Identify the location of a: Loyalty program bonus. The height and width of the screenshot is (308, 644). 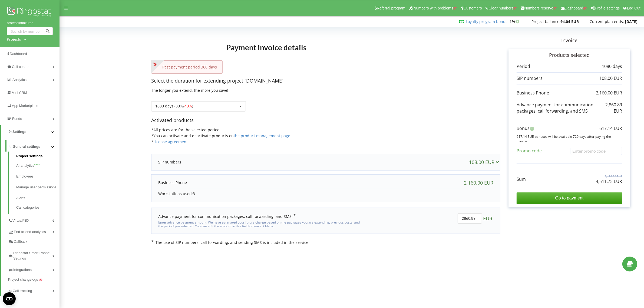
(486, 21).